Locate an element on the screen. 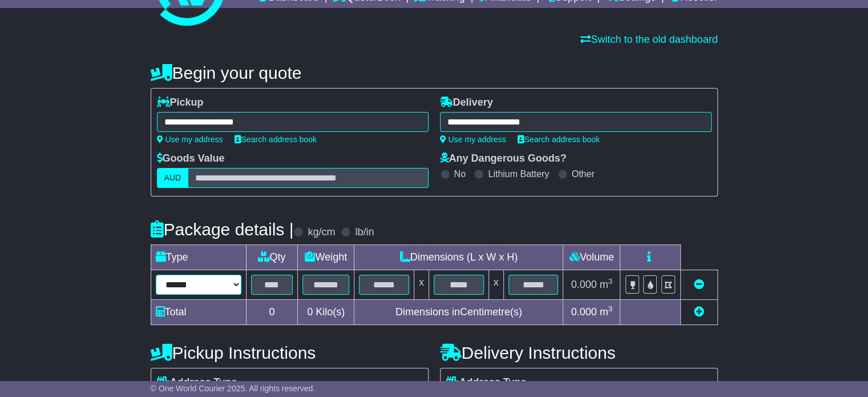 Image resolution: width=868 pixels, height=397 pixels. a: Remove this item is located at coordinates (699, 284).